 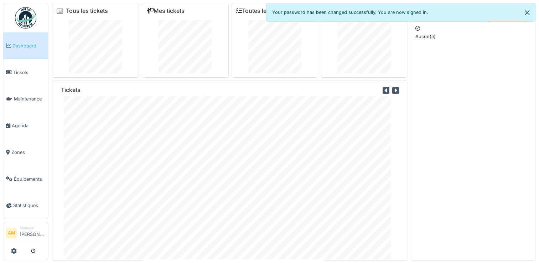 What do you see at coordinates (26, 99) in the screenshot?
I see `a: Maintenance` at bounding box center [26, 99].